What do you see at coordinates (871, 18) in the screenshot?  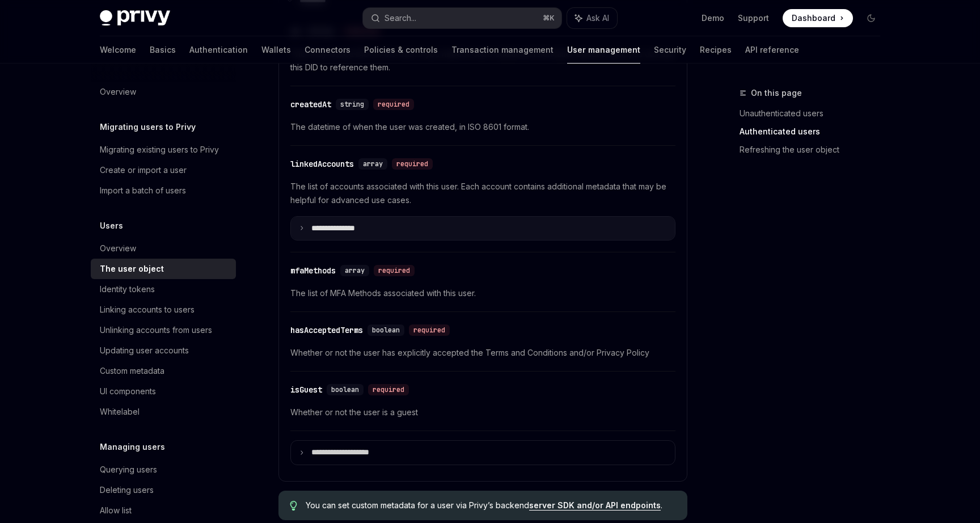 I see `button: Toggle dark mode` at bounding box center [871, 18].